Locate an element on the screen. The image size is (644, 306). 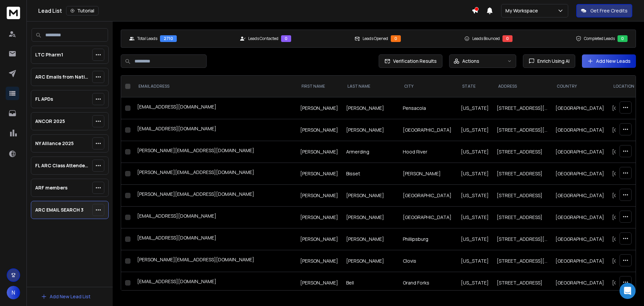
div: Lead List is located at coordinates (255, 11).